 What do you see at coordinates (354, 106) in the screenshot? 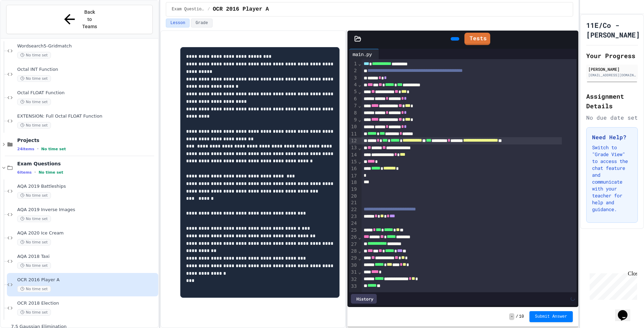
I see `div: 7` at bounding box center [354, 106].